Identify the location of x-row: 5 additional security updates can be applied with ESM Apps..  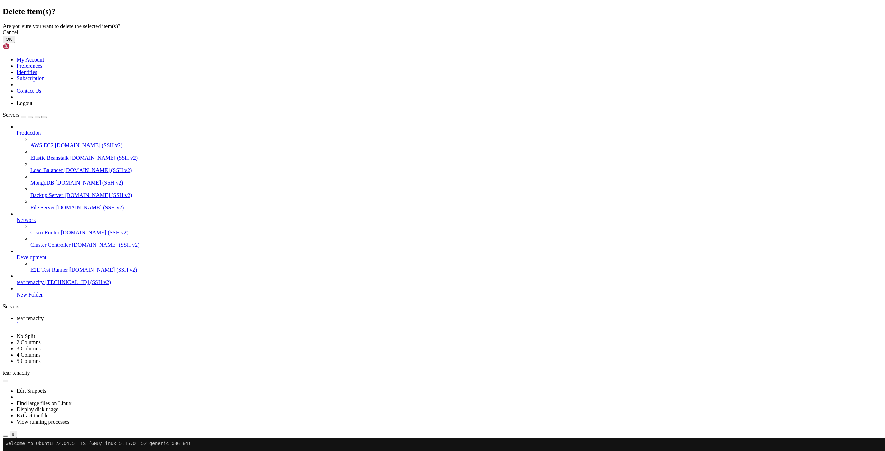
(399, 117).